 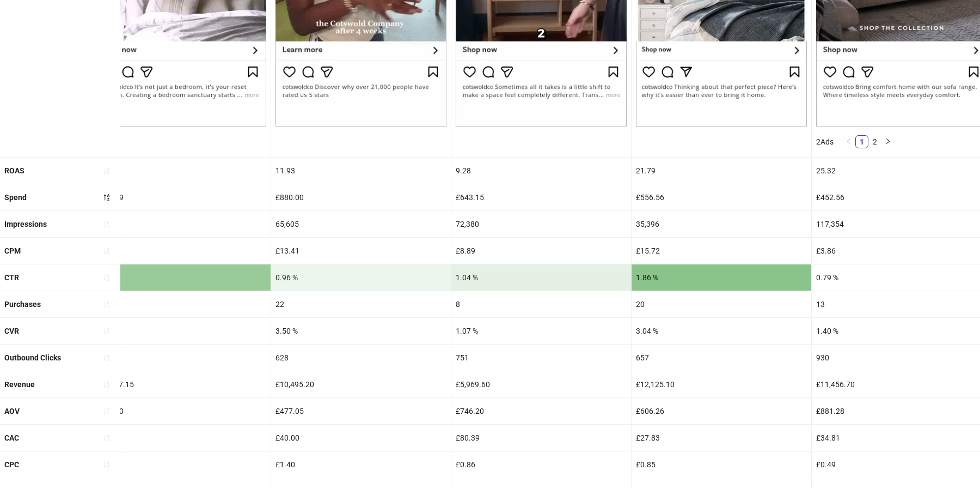 I want to click on div: 60,978, so click(x=181, y=224).